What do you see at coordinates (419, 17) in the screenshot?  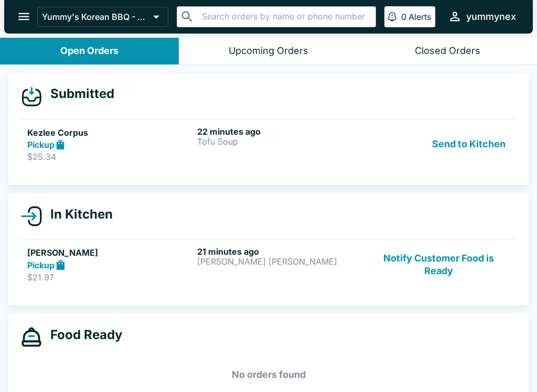 I see `p: Alerts` at bounding box center [419, 17].